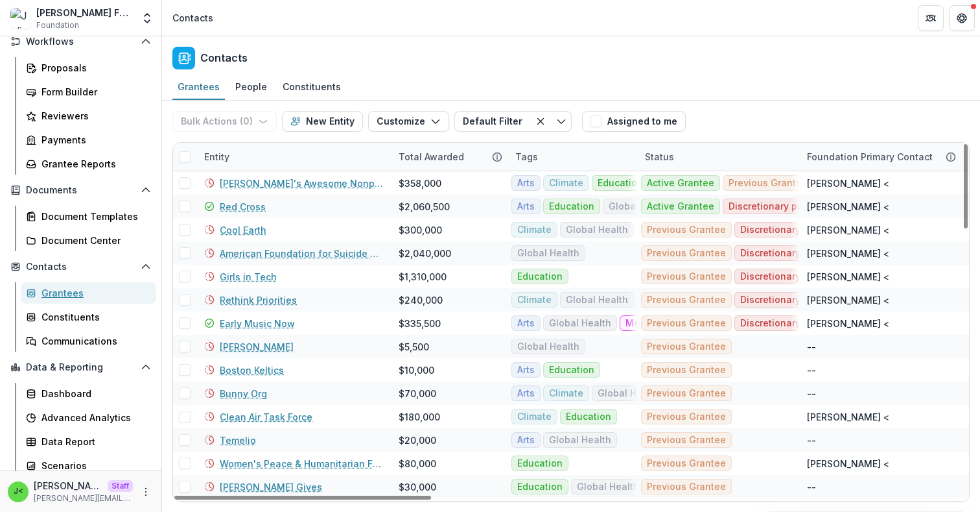  Describe the element at coordinates (242, 206) in the screenshot. I see `a: Red Cross` at that location.